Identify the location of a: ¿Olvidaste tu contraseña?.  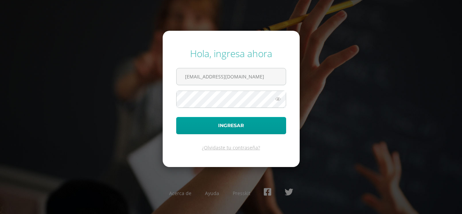
(231, 147).